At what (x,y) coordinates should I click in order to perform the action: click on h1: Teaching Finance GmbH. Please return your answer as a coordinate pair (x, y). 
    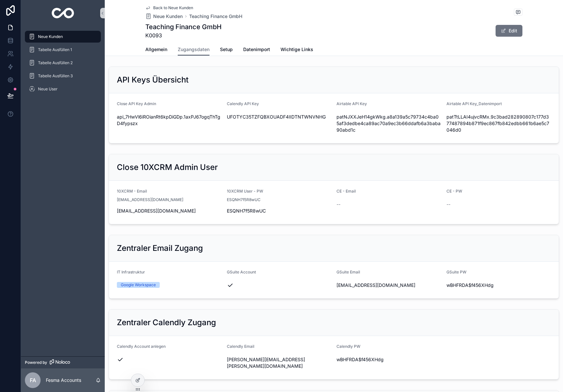
    Looking at the image, I should click on (183, 27).